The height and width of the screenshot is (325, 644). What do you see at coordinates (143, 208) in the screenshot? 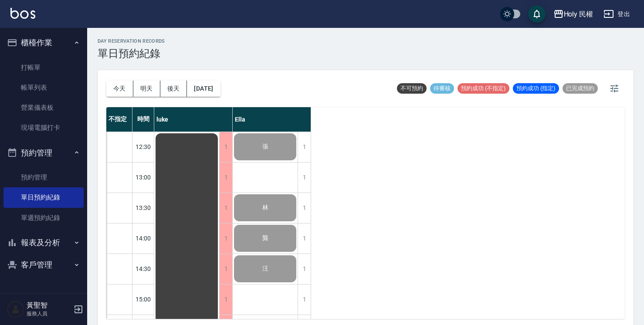
I see `div: 13:30` at bounding box center [143, 208].